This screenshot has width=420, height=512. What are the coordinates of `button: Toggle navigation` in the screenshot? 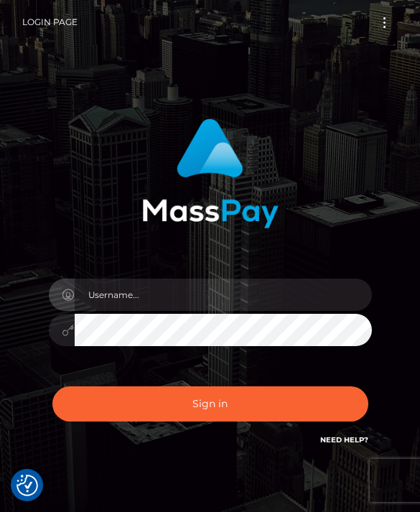 It's located at (384, 22).